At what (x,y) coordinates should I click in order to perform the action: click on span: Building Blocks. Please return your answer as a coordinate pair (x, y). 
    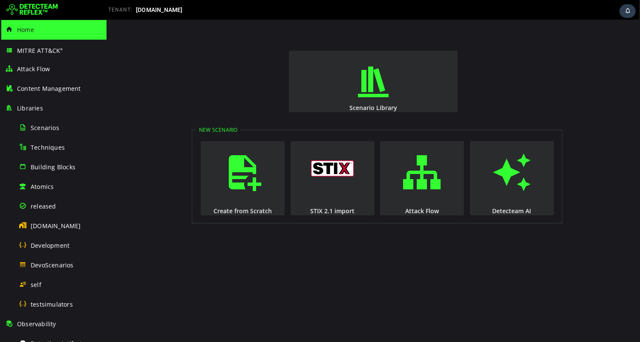
    Looking at the image, I should click on (53, 167).